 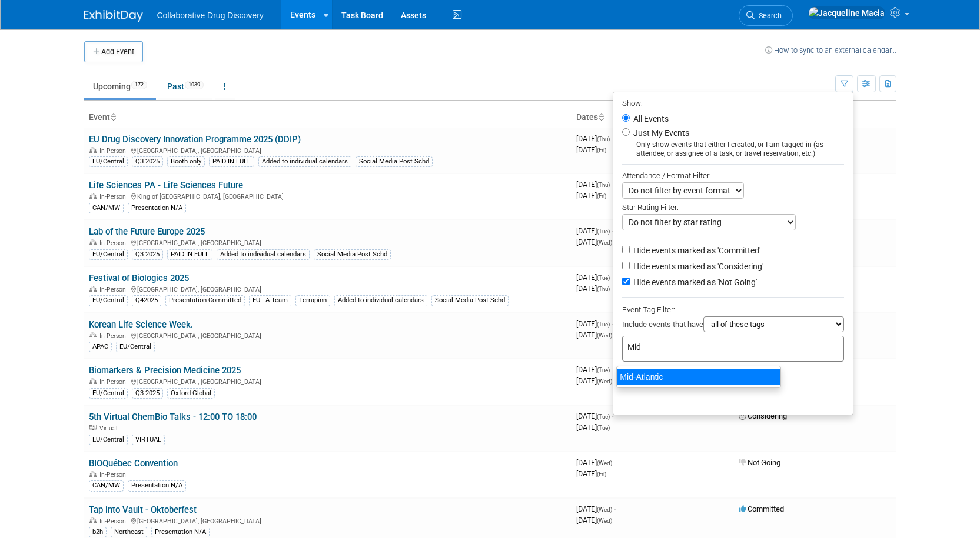 What do you see at coordinates (186, 162) in the screenshot?
I see `div: Booth only` at bounding box center [186, 162].